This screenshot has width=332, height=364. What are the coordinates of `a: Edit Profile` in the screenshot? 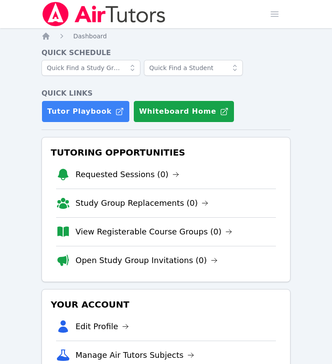 It's located at (102, 327).